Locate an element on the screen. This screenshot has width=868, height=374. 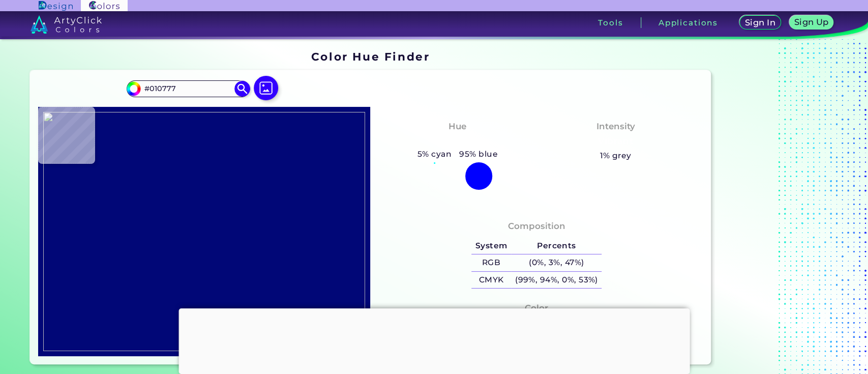
img: 5f7cd247-ea0e-43b0-8ca0-51cf72c2e7b8 is located at coordinates (204, 232).